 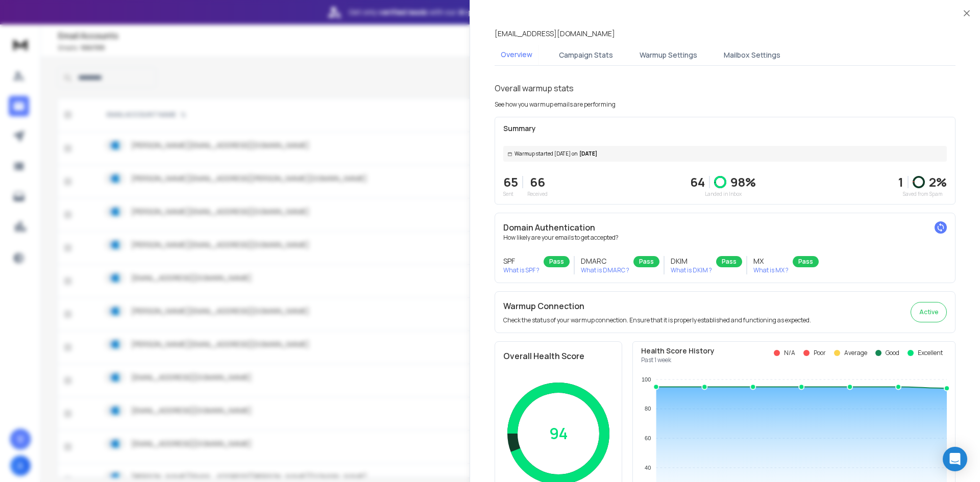 I want to click on h1: Overall warmup stats, so click(x=534, y=88).